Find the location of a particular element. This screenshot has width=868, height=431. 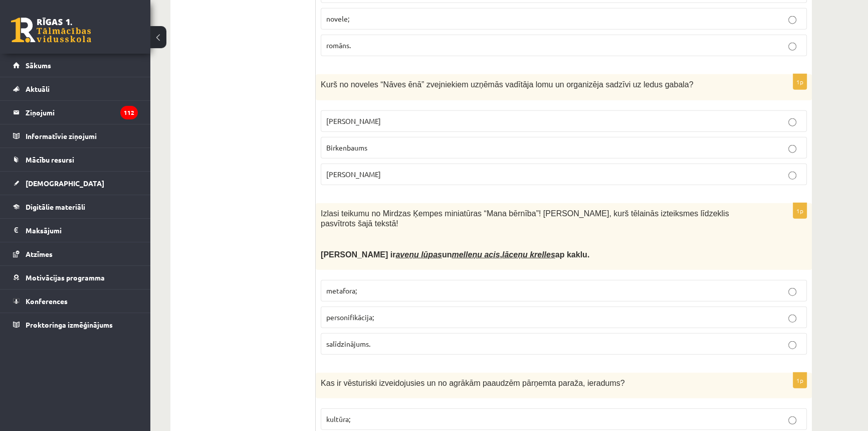

span: Sākums is located at coordinates (38, 66).